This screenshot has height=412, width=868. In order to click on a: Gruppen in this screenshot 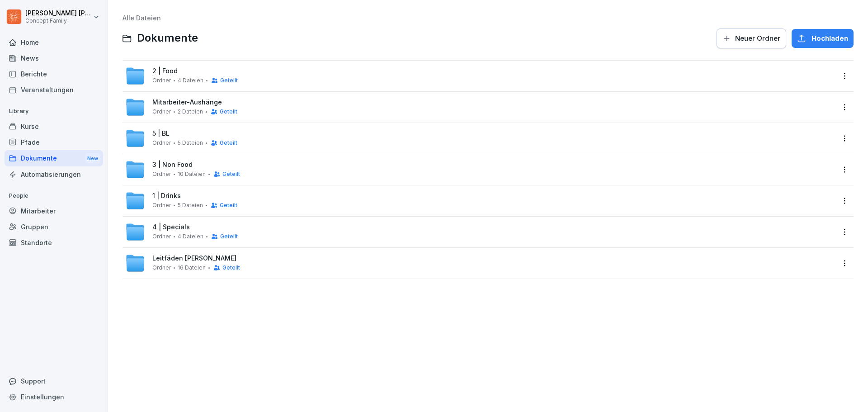, I will do `click(54, 226)`.